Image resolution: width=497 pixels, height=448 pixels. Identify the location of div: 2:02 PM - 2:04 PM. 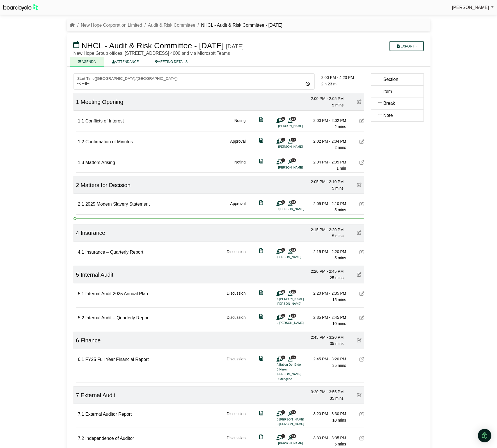
(327, 141).